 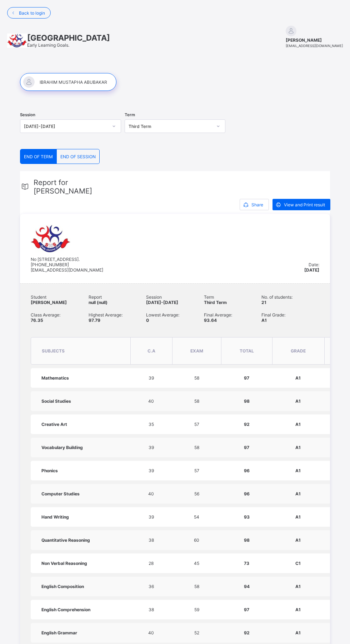 What do you see at coordinates (32, 13) in the screenshot?
I see `span: Back to login` at bounding box center [32, 13].